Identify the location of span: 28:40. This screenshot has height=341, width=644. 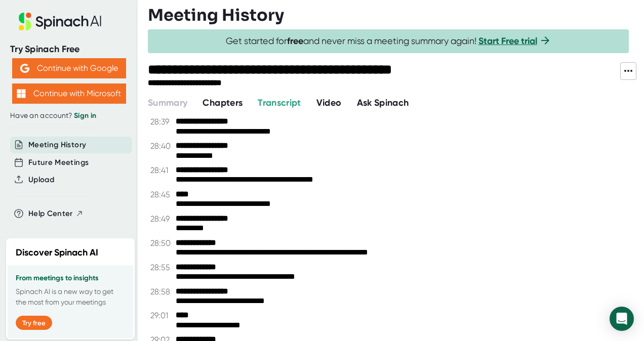
(162, 146).